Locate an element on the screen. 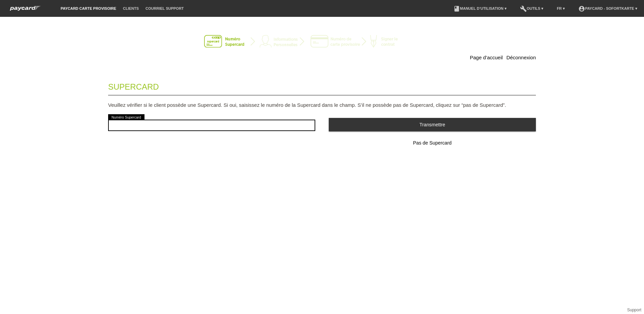  button: Pas de Supercard is located at coordinates (432, 143).